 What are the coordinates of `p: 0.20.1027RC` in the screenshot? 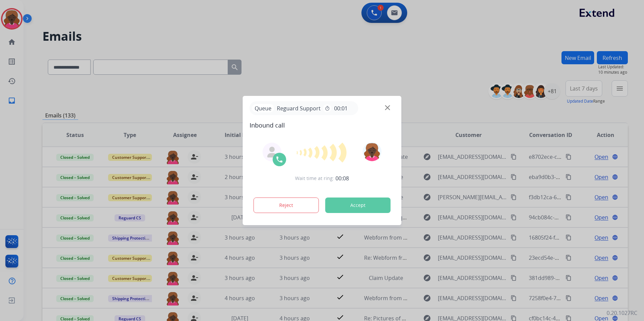 It's located at (622, 313).